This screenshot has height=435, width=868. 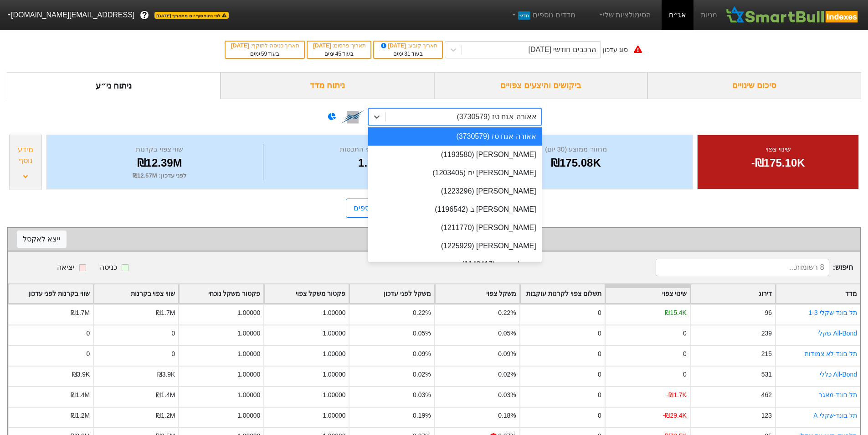 What do you see at coordinates (109, 268) in the screenshot?
I see `div: כניסה` at bounding box center [109, 268].